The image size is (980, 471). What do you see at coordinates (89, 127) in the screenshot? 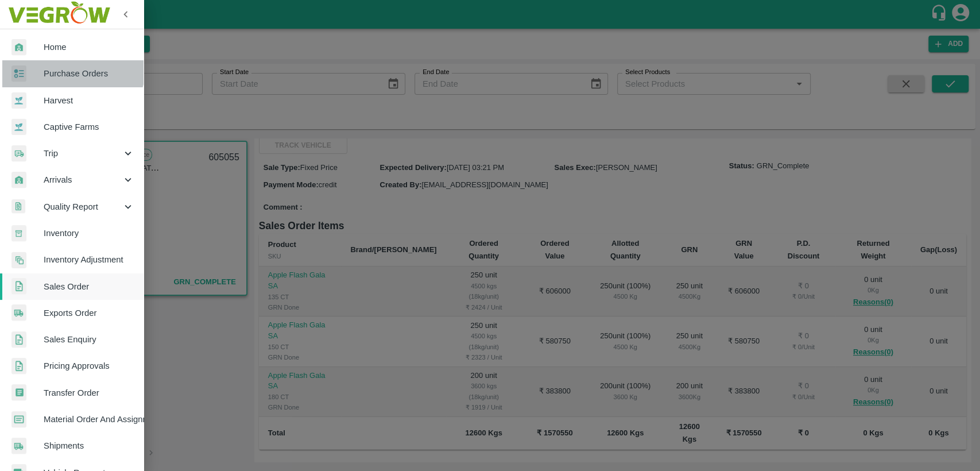
I see `span: Captive Farms` at bounding box center [89, 127].